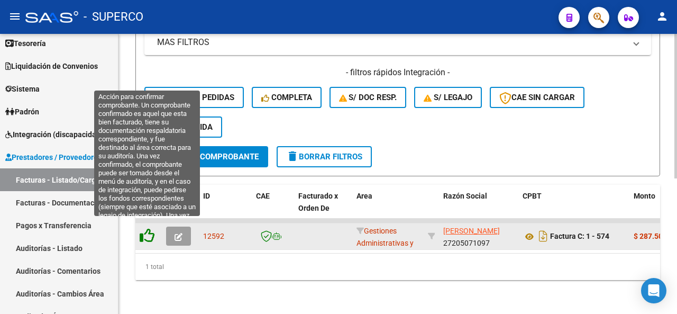  Describe the element at coordinates (15, 16) in the screenshot. I see `mat-icon: menu` at that location.